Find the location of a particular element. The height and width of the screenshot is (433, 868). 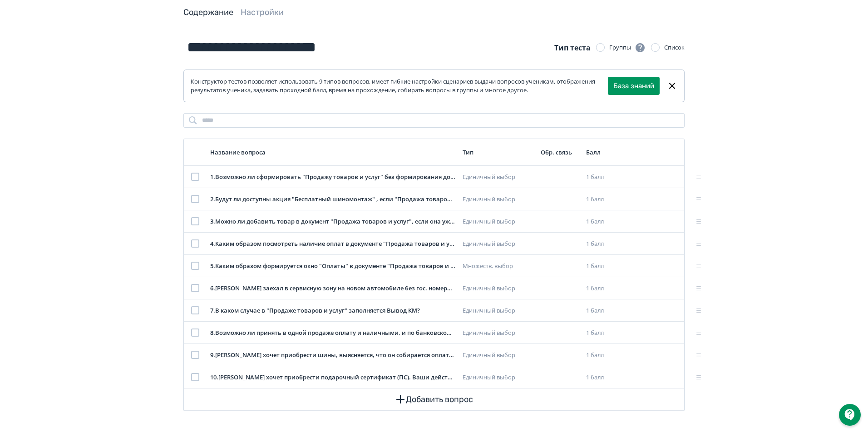

div: 5 . Каким образом формируется окно "Оплаты" в документе "Продажа товаров и услуг"? (Возможен выбо... is located at coordinates (333, 266).